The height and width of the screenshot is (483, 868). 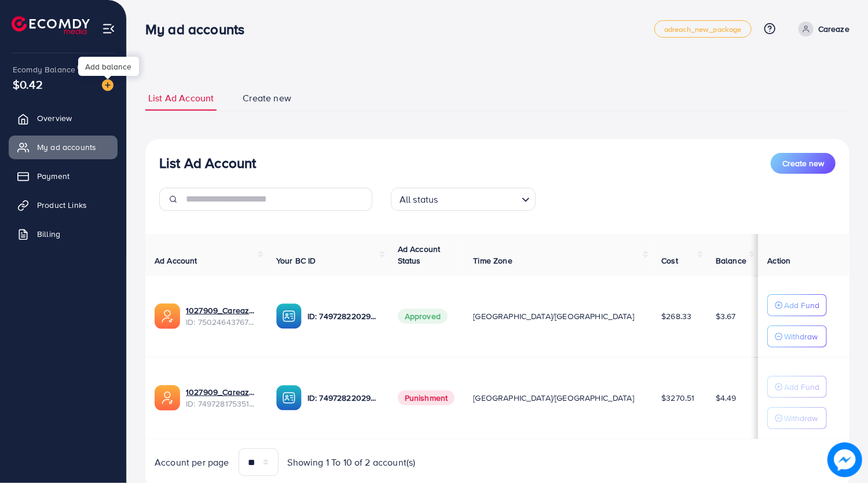 I want to click on span: ID: 7497281753518850056, so click(x=222, y=404).